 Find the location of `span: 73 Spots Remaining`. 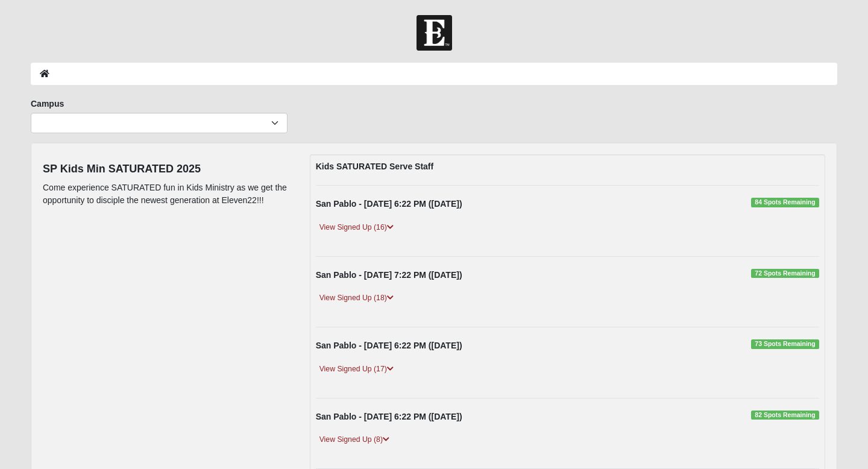

span: 73 Spots Remaining is located at coordinates (784, 344).